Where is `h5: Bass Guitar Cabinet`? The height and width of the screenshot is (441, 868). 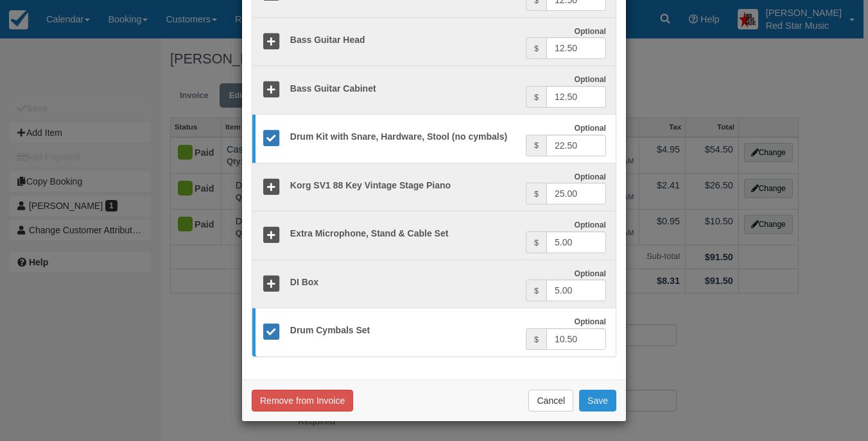 h5: Bass Guitar Cabinet is located at coordinates (403, 88).